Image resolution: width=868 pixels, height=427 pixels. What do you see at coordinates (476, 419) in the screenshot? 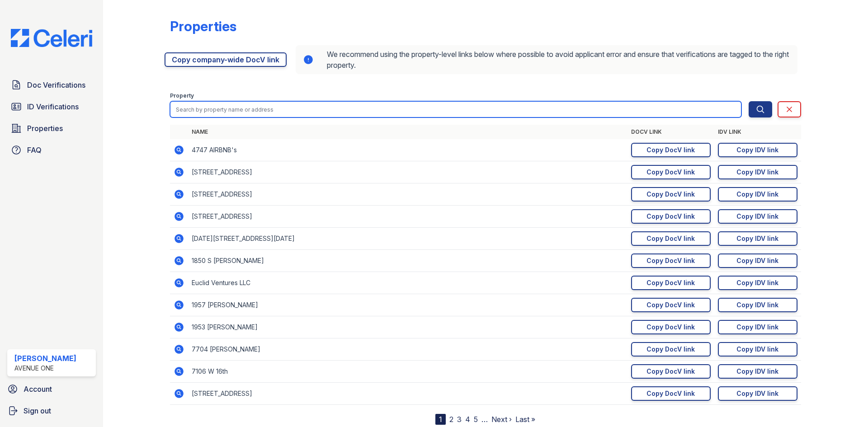
I see `a: 5` at bounding box center [476, 419].